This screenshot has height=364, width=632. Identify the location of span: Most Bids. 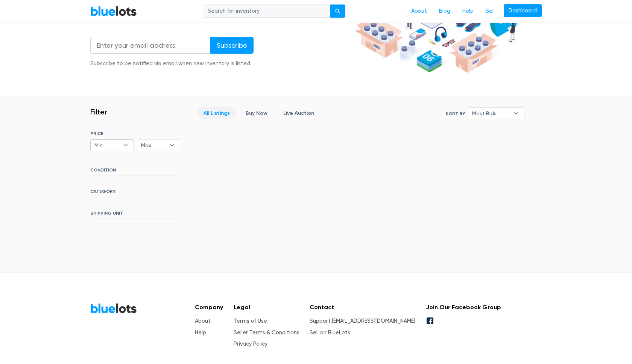
(491, 114).